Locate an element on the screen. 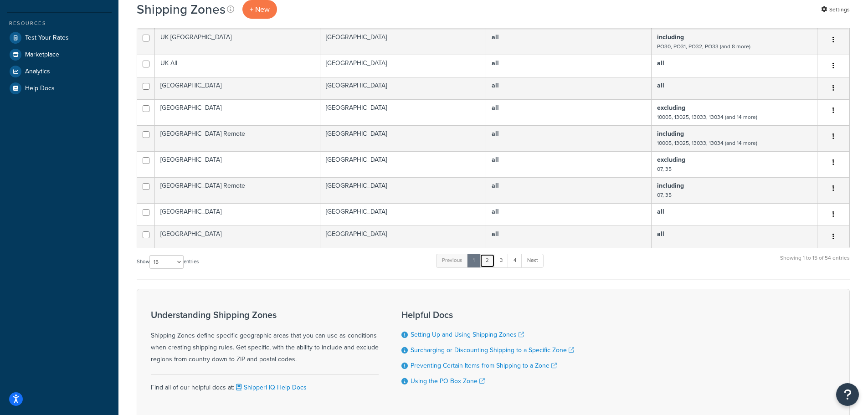 The image size is (868, 415). a: Next is located at coordinates (532, 261).